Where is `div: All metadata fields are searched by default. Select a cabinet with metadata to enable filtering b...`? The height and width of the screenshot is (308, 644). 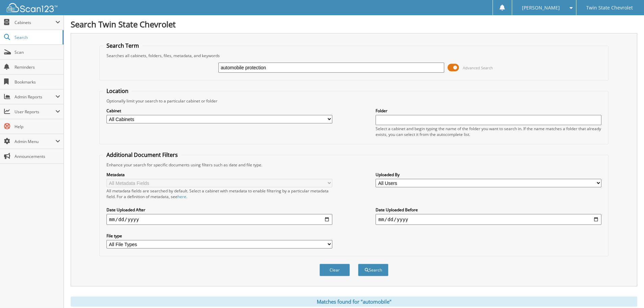 div: All metadata fields are searched by default. Select a cabinet with metadata to enable filtering b... is located at coordinates (220, 194).